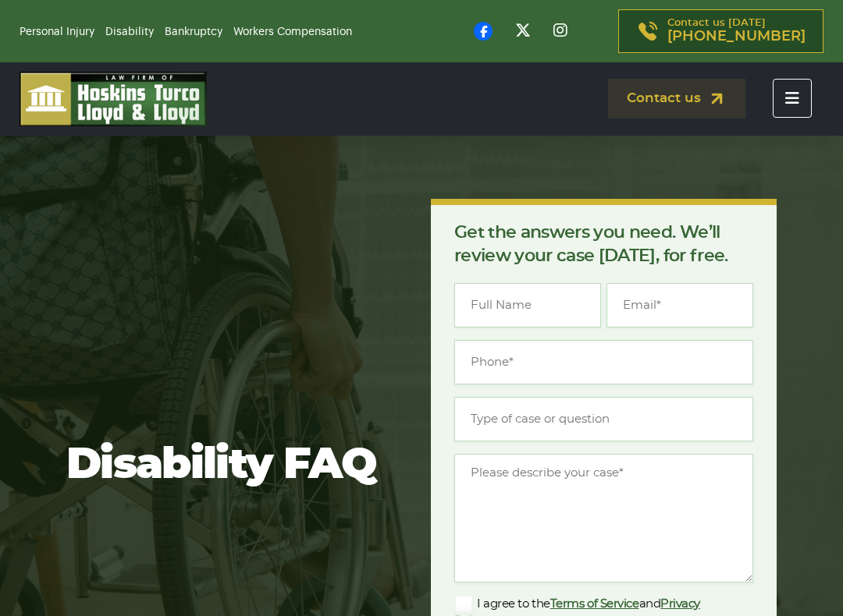 The height and width of the screenshot is (616, 843). What do you see at coordinates (792, 98) in the screenshot?
I see `button: Toggle navigation` at bounding box center [792, 98].